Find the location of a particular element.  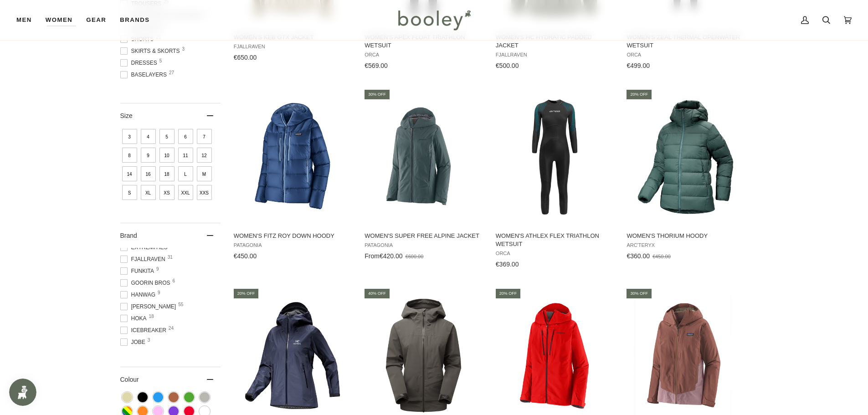

span: From is located at coordinates (372, 256).